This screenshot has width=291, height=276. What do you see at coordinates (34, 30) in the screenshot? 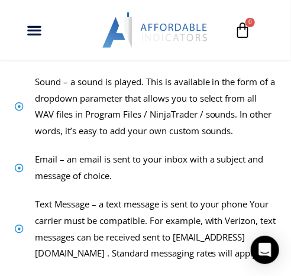
I see `div: Menu Toggle` at bounding box center [34, 30].